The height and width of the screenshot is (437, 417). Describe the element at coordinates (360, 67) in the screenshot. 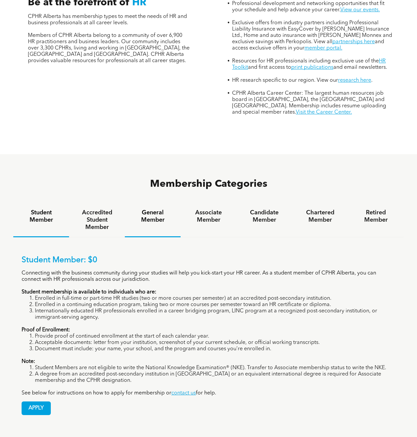

I see `span: and email newsletters.` at that location.